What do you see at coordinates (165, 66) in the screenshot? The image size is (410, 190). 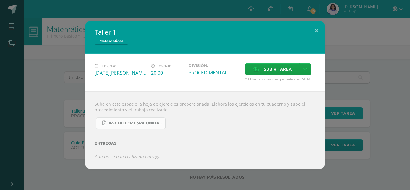 I see `span: Hora:` at bounding box center [165, 66].